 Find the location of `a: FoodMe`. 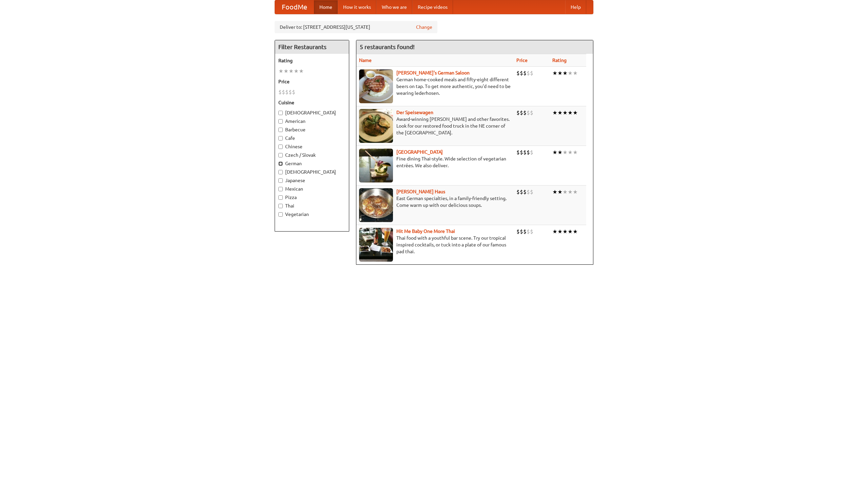

a: FoodMe is located at coordinates (294, 7).